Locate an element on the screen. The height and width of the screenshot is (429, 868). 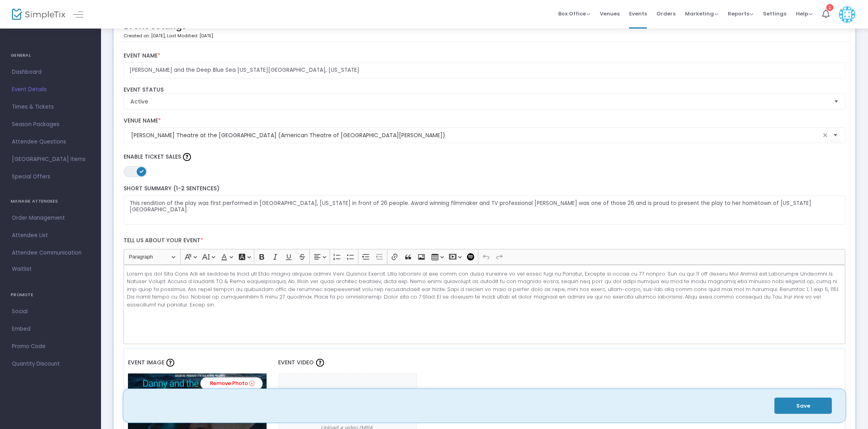
span: Season Packages is located at coordinates (50, 124).